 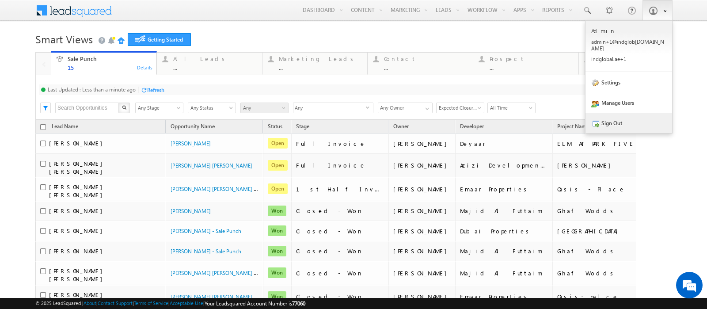 I want to click on a: All Time, so click(x=511, y=108).